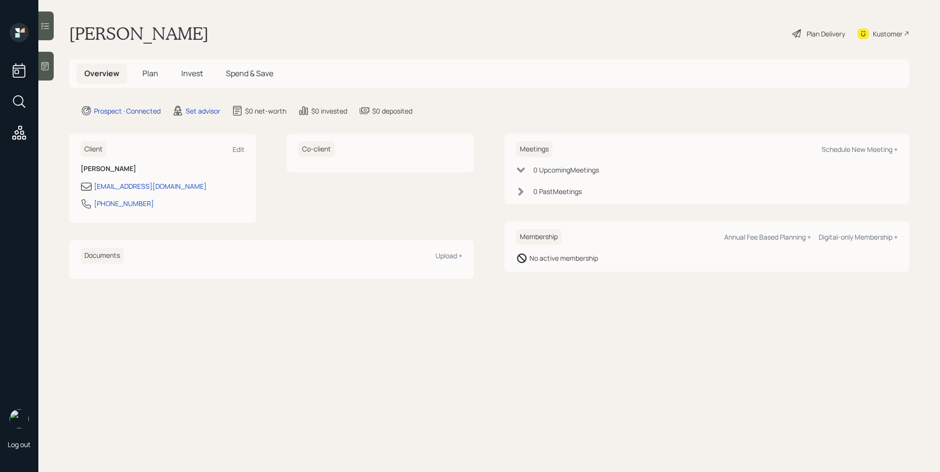 This screenshot has width=940, height=472. I want to click on h6: Documents, so click(102, 255).